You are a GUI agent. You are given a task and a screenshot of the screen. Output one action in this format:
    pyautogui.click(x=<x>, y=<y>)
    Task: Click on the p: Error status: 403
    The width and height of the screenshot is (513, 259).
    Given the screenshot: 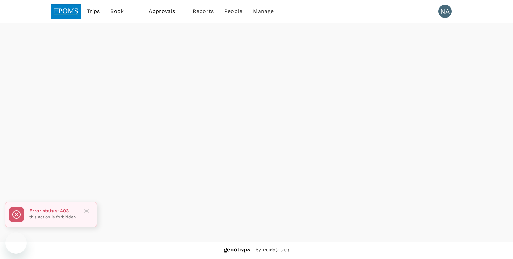 What is the action you would take?
    pyautogui.click(x=53, y=211)
    